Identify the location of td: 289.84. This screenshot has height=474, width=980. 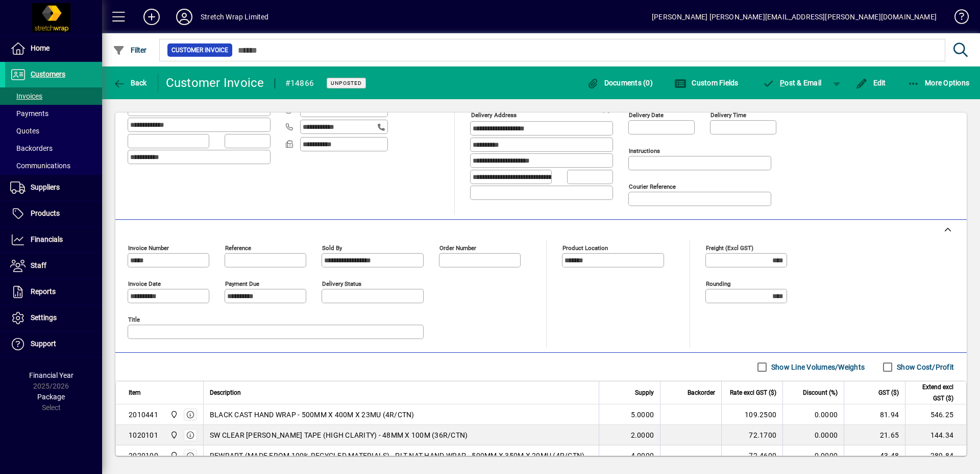
(936, 455).